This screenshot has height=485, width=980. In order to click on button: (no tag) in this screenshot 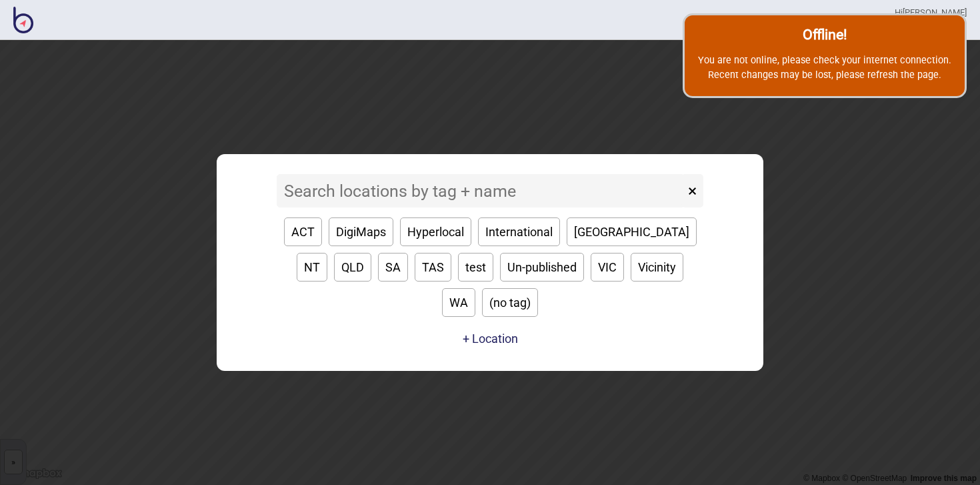, I will do `click(510, 302)`.